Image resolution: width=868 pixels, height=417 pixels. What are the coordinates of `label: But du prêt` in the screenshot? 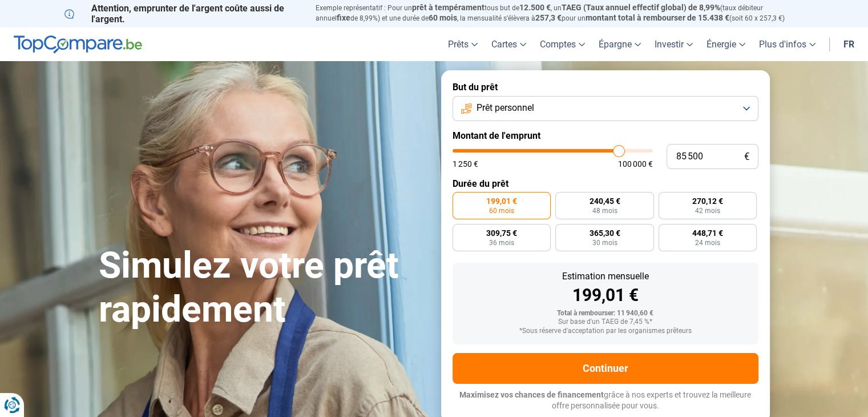 It's located at (605, 87).